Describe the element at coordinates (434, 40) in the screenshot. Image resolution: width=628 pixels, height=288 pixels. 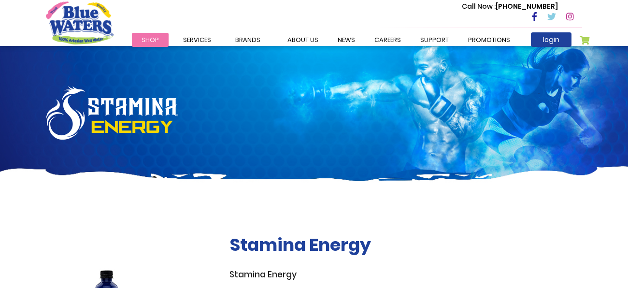
I see `a: support` at that location.